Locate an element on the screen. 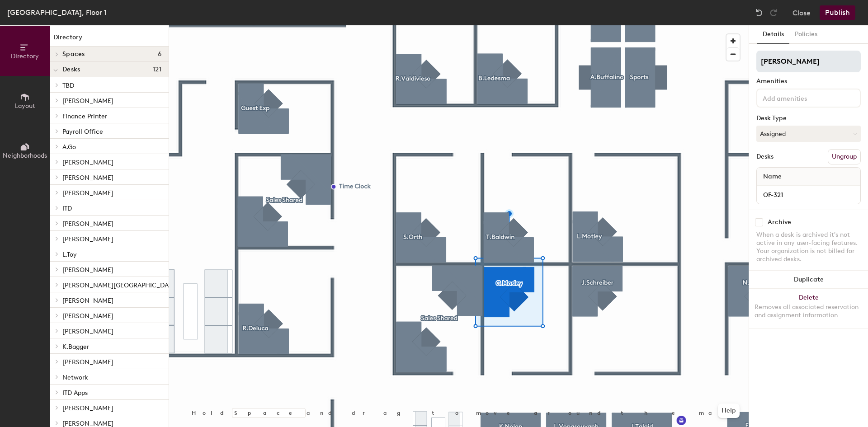  span: ITD Apps is located at coordinates (75, 393).